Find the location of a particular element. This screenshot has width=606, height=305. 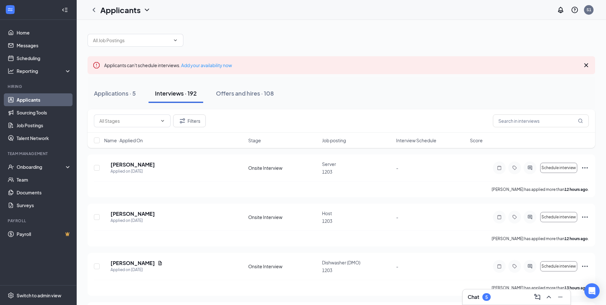

svg: QuestionInfo is located at coordinates (575, 10).